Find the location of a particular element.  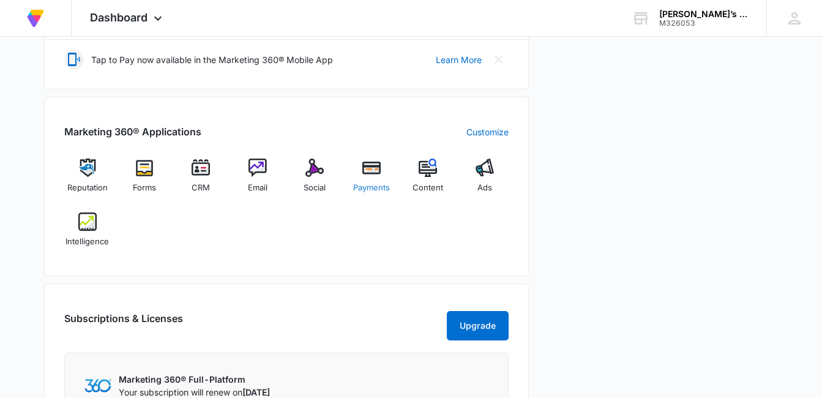

span: Payments is located at coordinates (371, 188).